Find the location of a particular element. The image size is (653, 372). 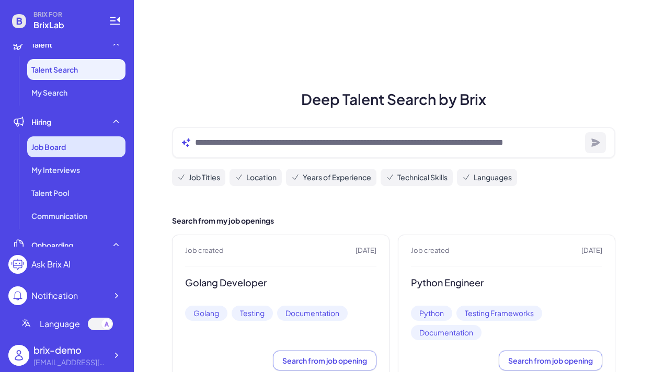

span: My Search is located at coordinates (49, 92).